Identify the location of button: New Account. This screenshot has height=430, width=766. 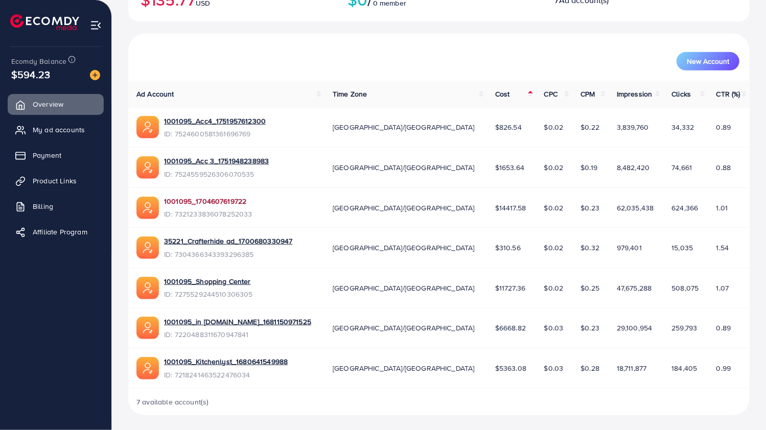
(708, 61).